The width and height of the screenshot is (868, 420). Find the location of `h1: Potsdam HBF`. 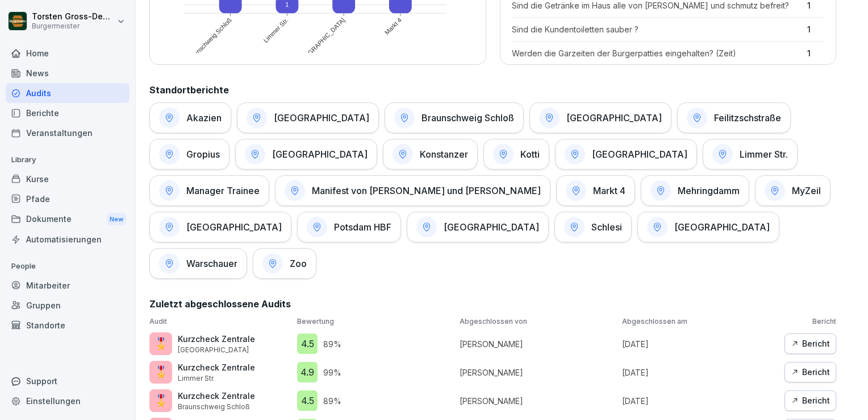

h1: Potsdam HBF is located at coordinates (363, 227).